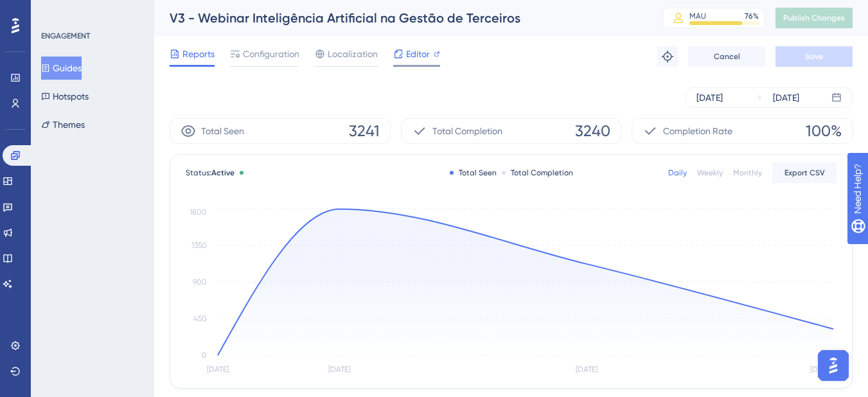  I want to click on span: Save, so click(814, 56).